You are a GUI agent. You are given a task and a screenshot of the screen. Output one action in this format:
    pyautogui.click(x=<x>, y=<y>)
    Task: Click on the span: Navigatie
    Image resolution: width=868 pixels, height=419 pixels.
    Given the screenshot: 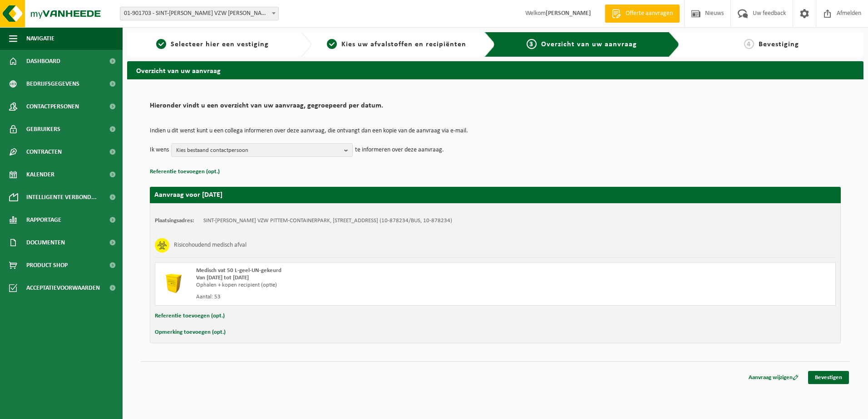 What is the action you would take?
    pyautogui.click(x=41, y=39)
    